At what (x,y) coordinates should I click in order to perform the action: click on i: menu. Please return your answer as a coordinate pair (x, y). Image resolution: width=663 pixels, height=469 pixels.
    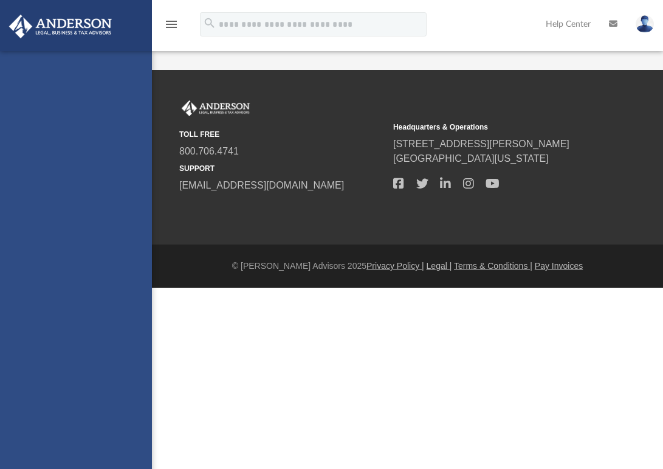
    Looking at the image, I should click on (171, 24).